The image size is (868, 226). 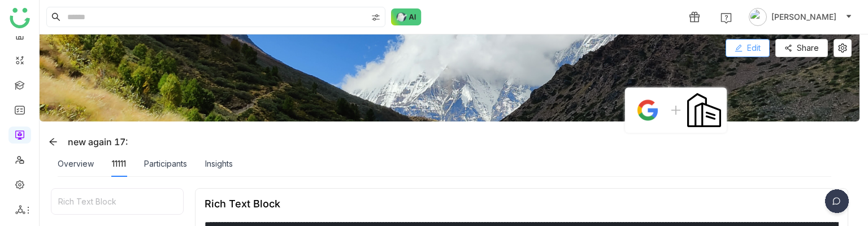 I want to click on div: new again 17:, so click(x=86, y=142).